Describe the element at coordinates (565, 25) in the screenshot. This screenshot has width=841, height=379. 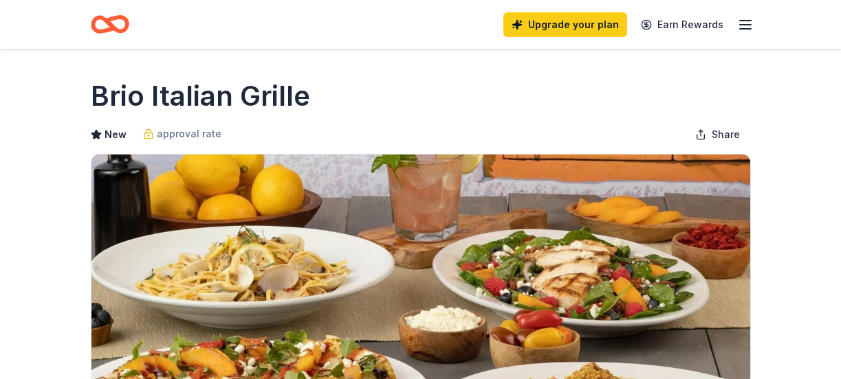
I see `a: Upgrade your plan` at that location.